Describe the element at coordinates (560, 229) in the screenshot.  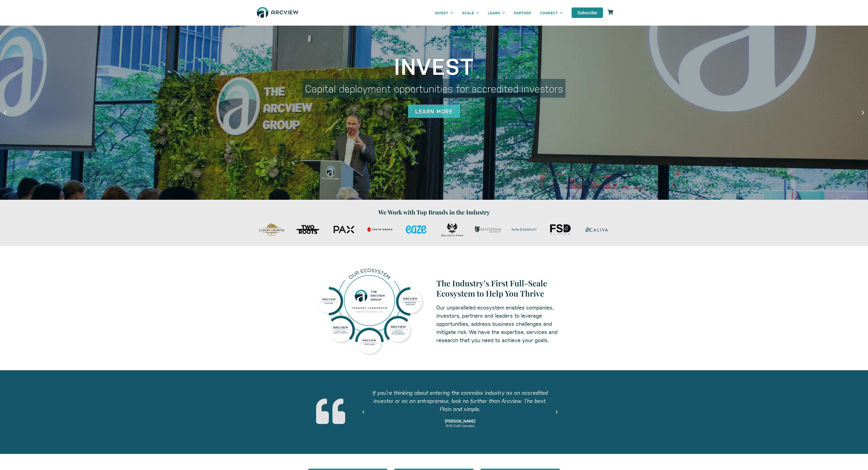
I see `div: 9 / 22` at that location.